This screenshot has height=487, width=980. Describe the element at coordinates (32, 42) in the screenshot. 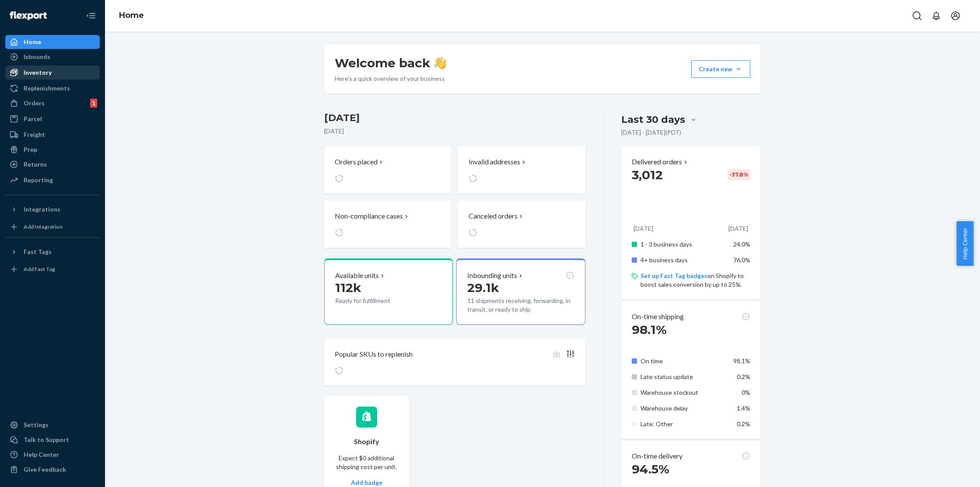

I see `div: Home` at that location.